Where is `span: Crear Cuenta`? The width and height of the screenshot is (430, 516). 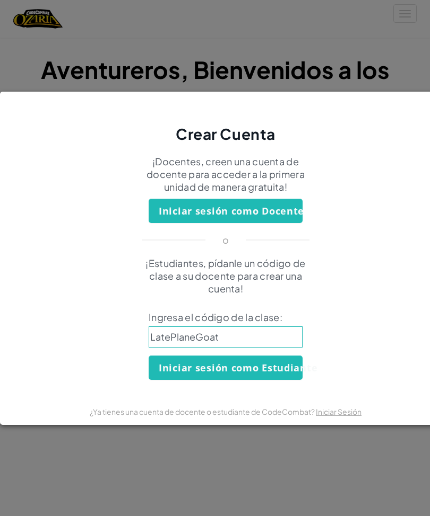 span: Crear Cuenta is located at coordinates (225, 134).